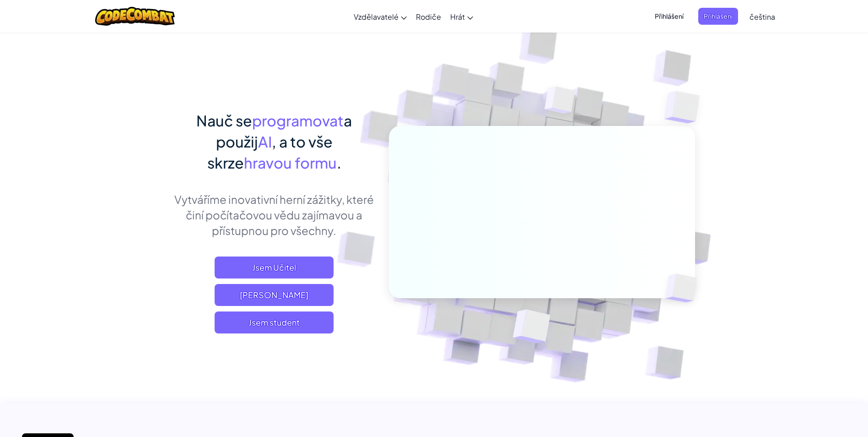  Describe the element at coordinates (135, 16) in the screenshot. I see `a: CodeCombat logo` at that location.